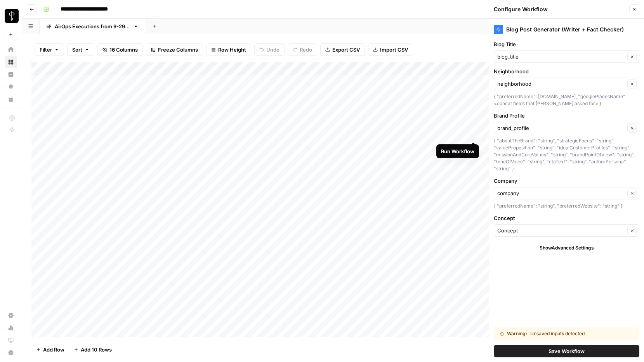 Image resolution: width=644 pixels, height=362 pixels. I want to click on button: Save Workflow, so click(567, 351).